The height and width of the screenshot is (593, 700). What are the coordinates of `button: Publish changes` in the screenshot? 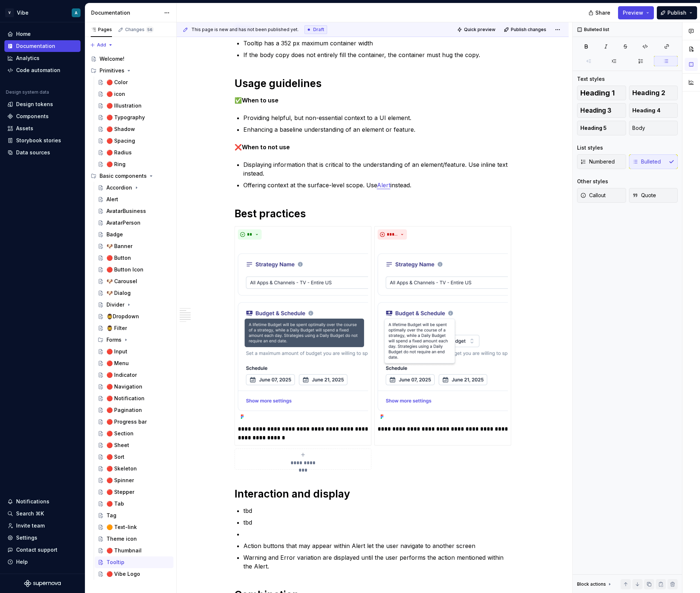 It's located at (526, 30).